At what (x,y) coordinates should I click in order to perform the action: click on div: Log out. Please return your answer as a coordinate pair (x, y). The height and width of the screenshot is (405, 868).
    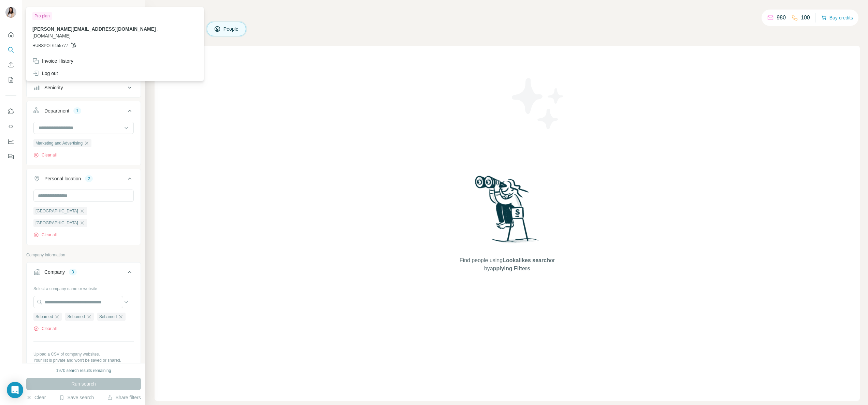
    Looking at the image, I should click on (45, 73).